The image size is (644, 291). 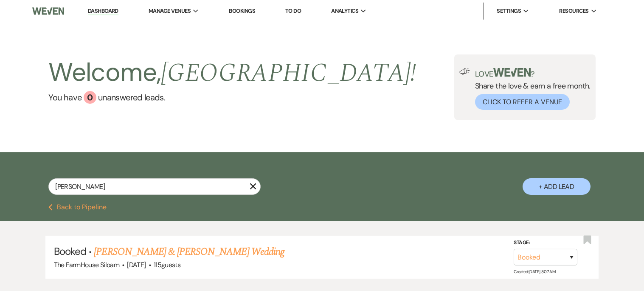 What do you see at coordinates (293, 11) in the screenshot?
I see `a: To Do` at bounding box center [293, 11].